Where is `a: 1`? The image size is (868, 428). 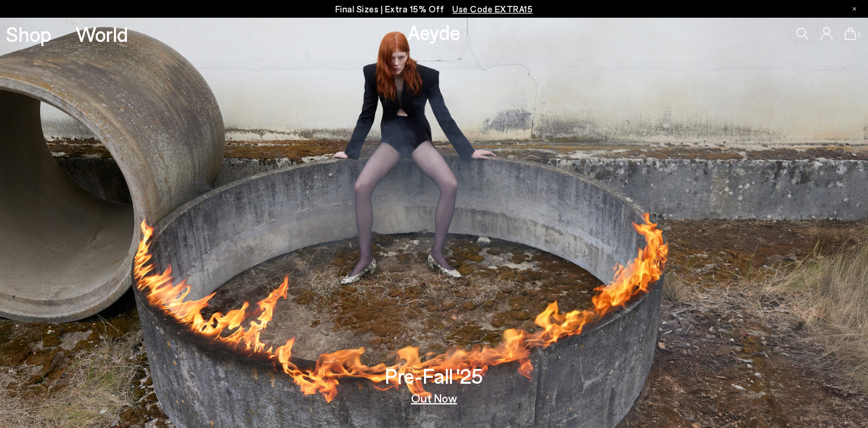 a: 1 is located at coordinates (850, 34).